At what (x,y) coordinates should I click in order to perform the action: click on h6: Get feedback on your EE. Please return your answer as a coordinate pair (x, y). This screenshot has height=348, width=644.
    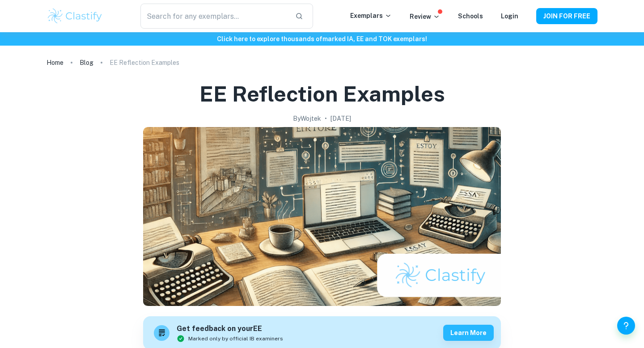
    Looking at the image, I should click on (230, 329).